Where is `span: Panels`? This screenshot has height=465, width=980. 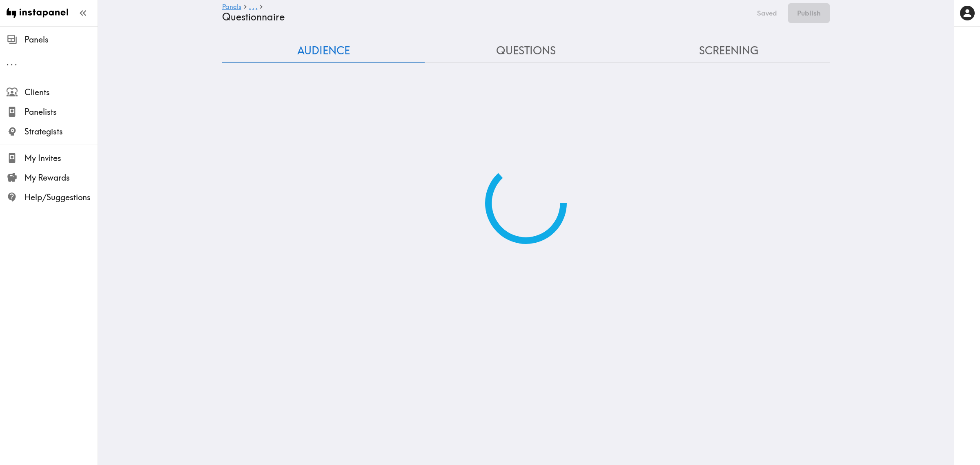
span: Panels is located at coordinates (61, 40).